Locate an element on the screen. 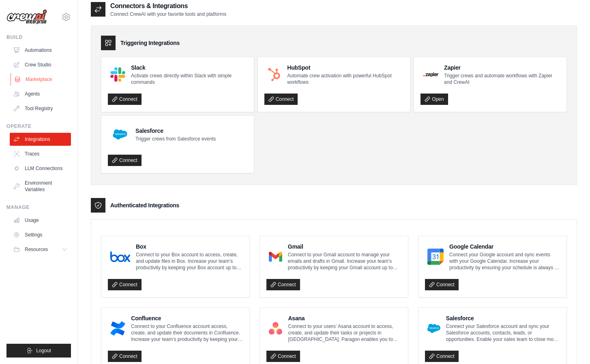 The height and width of the screenshot is (364, 590). a: Automations is located at coordinates (40, 50).